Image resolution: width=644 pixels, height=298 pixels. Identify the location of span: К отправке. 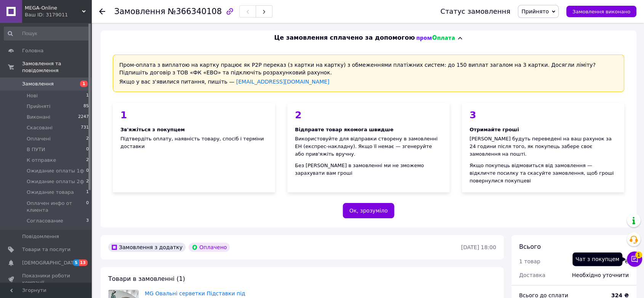
(41, 160).